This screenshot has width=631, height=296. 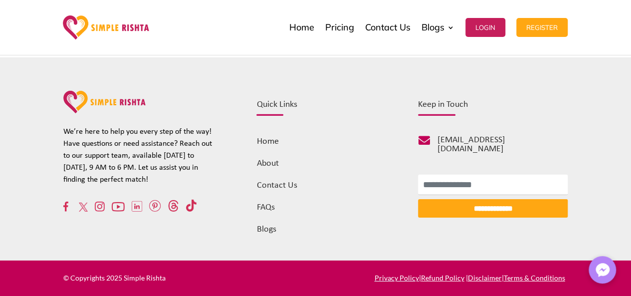 What do you see at coordinates (340, 27) in the screenshot?
I see `a: Pricing` at bounding box center [340, 27].